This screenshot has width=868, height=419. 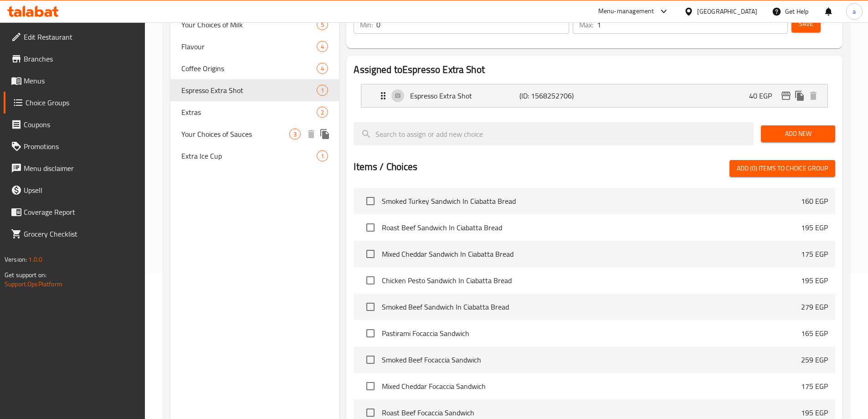 I want to click on span: 1.0.0, so click(x=35, y=260).